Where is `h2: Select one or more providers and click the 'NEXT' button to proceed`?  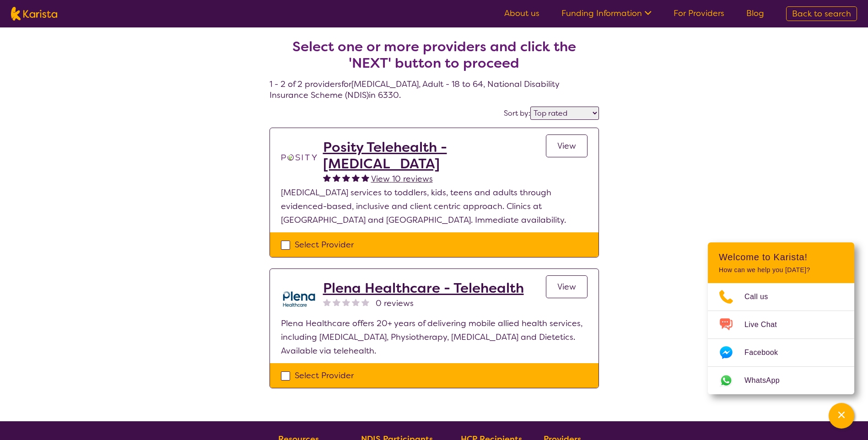
h2: Select one or more providers and click the 'NEXT' button to proceed is located at coordinates (434, 55).